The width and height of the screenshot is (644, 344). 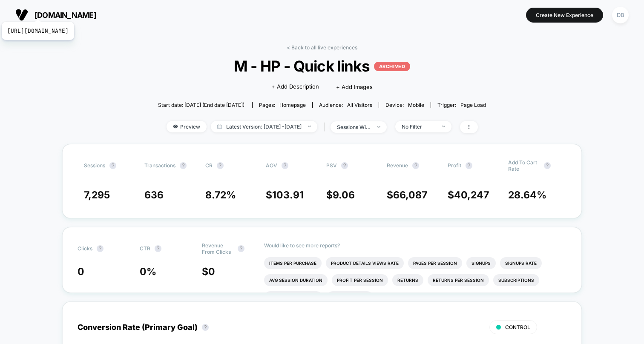 What do you see at coordinates (148, 272) in the screenshot?
I see `span: 0 %` at bounding box center [148, 272].